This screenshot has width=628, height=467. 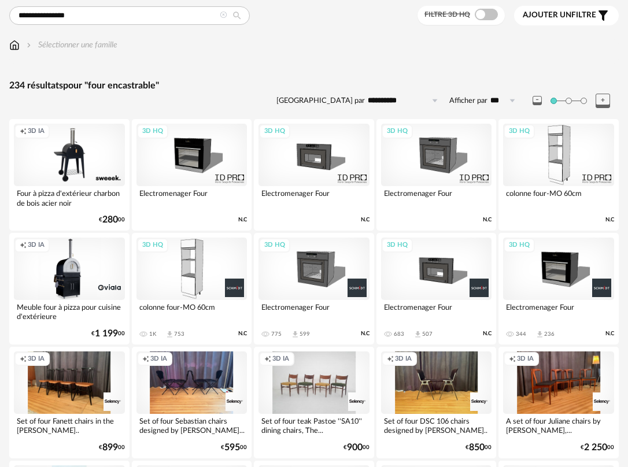 I want to click on img: svg+xml;base64,PHN2ZyB3aWR0aD0iMTYiIGhlaWdodD0iMTYiIHZpZXdCb3g9IjAgMCAxNiAxNiIgZmlsbD0ibm9uZSIgeG..., so click(x=29, y=45).